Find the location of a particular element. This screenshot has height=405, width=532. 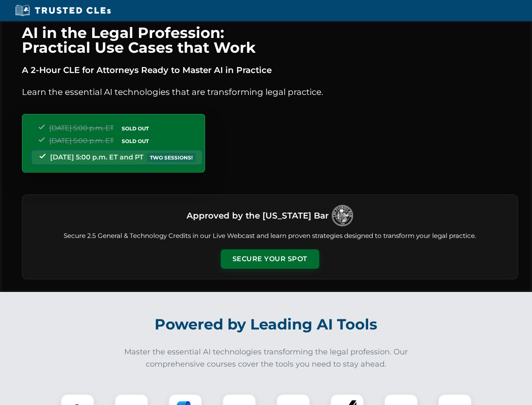

h1: AI in the Legal Profession: Practical Use Cases that Work is located at coordinates (270, 40).